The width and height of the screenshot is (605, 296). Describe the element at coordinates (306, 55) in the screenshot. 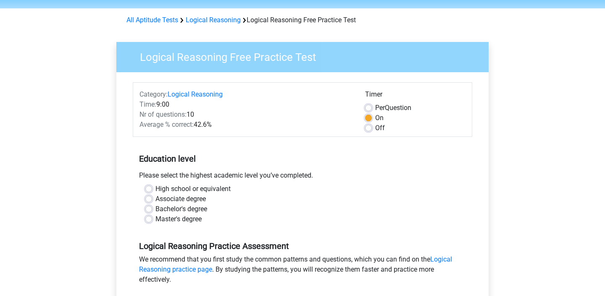

I see `h3: Logical Reasoning Free Practice Test` at that location.